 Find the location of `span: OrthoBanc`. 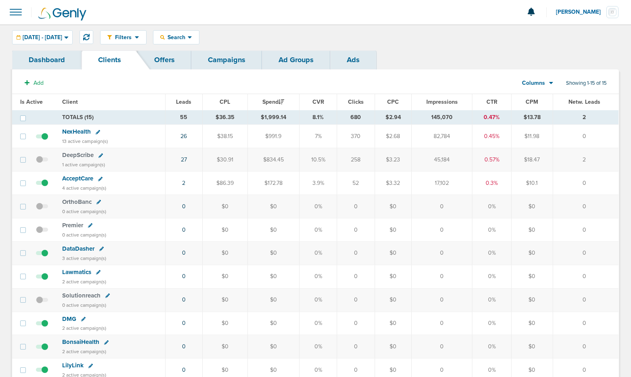

span: OrthoBanc is located at coordinates (77, 202).